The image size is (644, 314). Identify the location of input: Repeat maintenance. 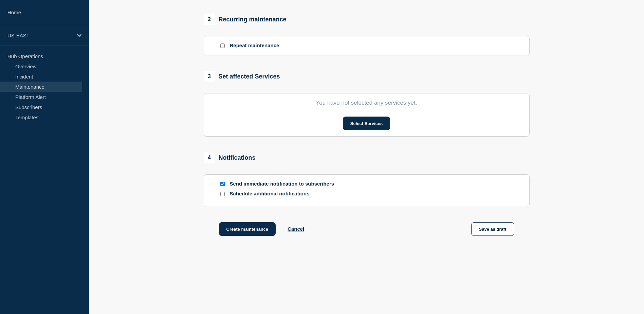
(223, 45).